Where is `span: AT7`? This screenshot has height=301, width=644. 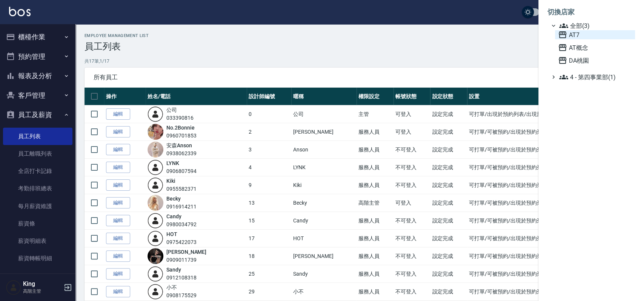 span: AT7 is located at coordinates (595, 35).